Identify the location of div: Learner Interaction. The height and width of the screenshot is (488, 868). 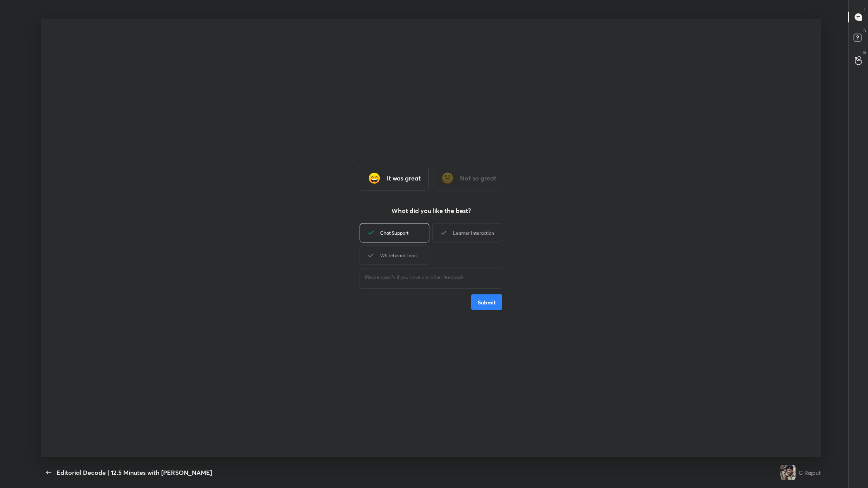
(467, 232).